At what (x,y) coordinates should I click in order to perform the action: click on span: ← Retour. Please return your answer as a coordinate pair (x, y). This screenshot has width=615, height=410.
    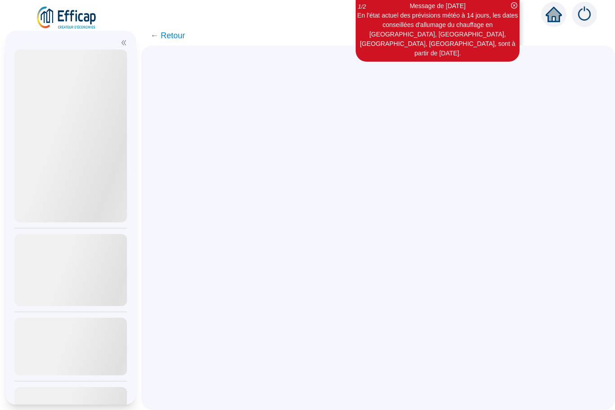
    Looking at the image, I should click on (168, 36).